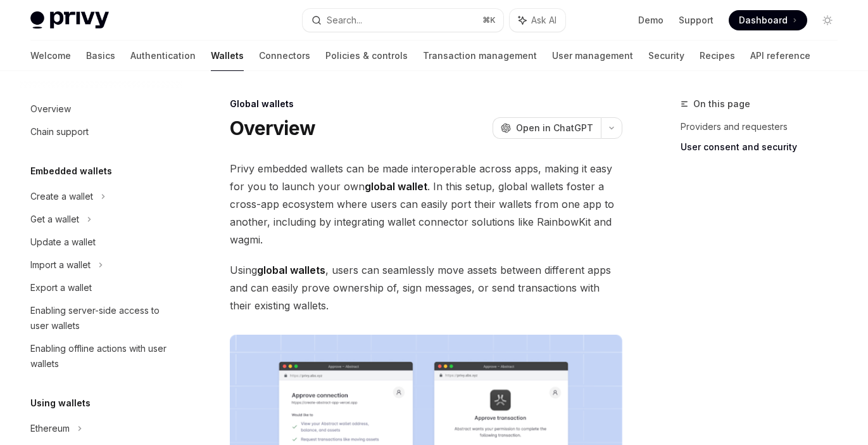 This screenshot has width=868, height=445. What do you see at coordinates (285, 55) in the screenshot?
I see `a: Connectors` at bounding box center [285, 55].